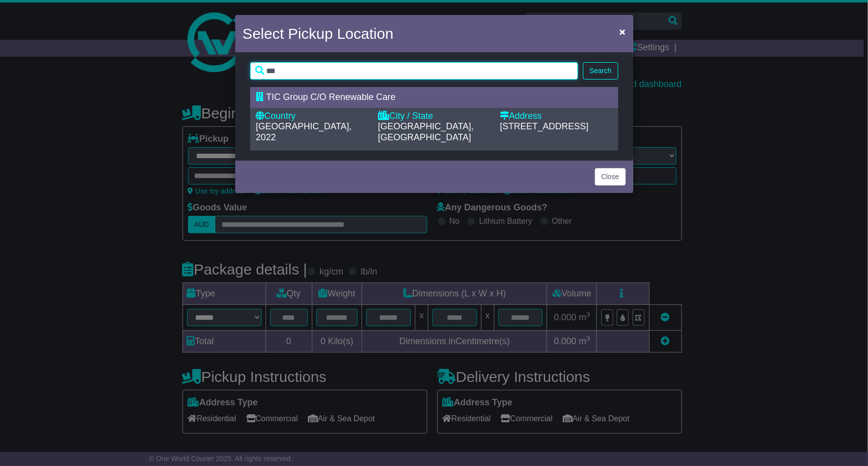 The height and width of the screenshot is (466, 868). I want to click on span: TIC Group C/O Renewable Care, so click(330, 97).